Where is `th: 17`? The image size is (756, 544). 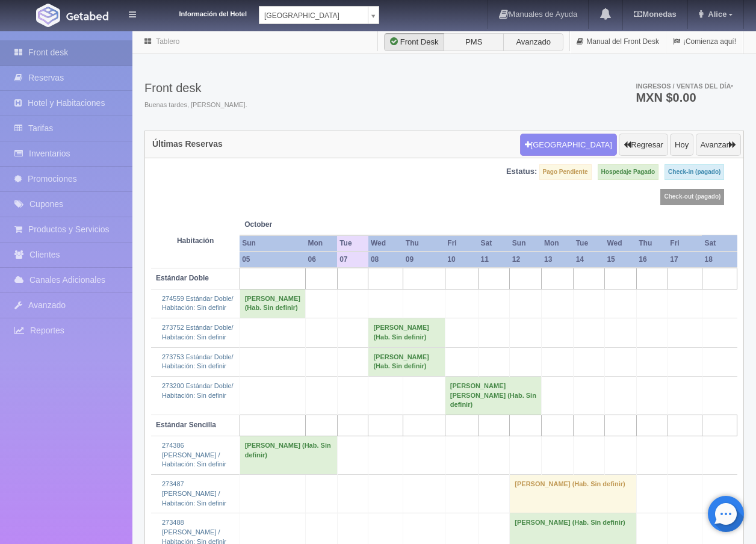 th: 17 is located at coordinates (684, 260).